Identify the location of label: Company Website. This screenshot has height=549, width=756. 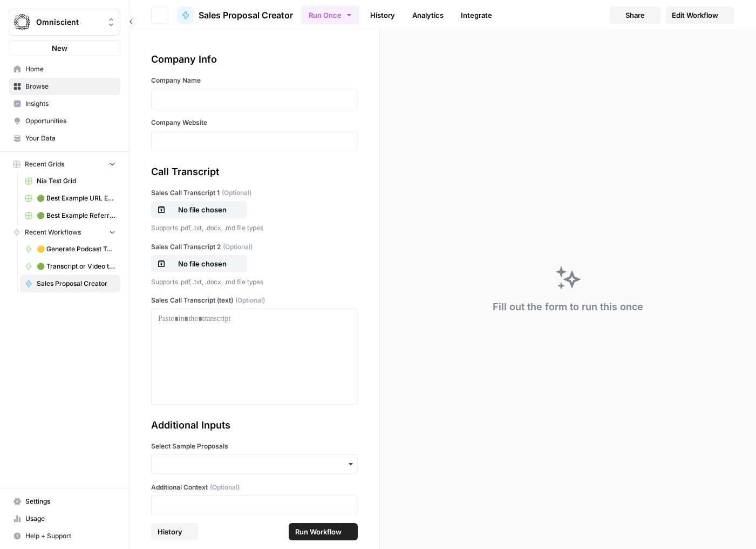
(254, 123).